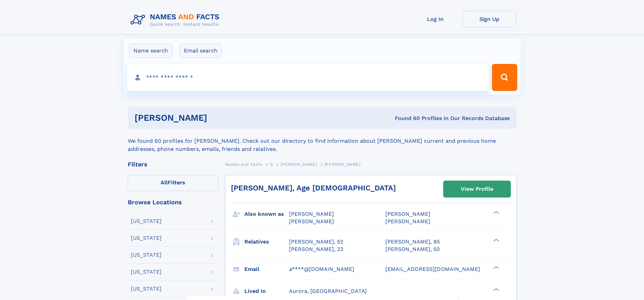  I want to click on a: G, so click(272, 164).